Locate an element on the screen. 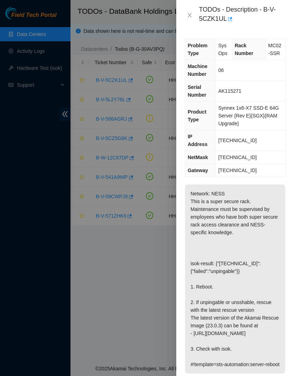  span: Product Type is located at coordinates (197, 116).